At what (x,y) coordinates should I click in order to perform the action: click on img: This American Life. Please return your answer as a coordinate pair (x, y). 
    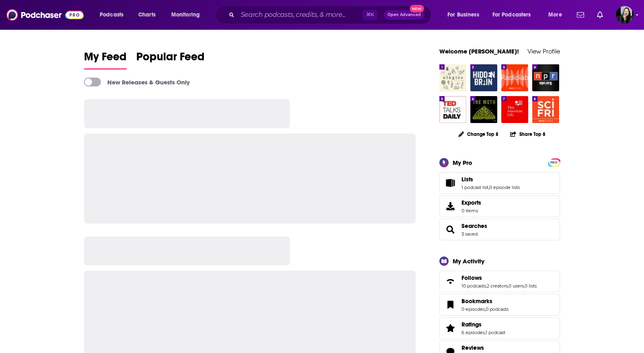
    Looking at the image, I should click on (515, 109).